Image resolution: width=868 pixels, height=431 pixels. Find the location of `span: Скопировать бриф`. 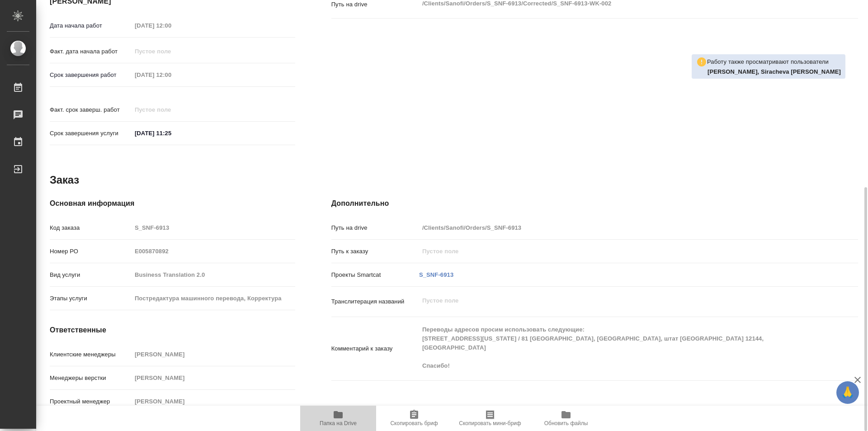

span: Скопировать бриф is located at coordinates (414, 423).